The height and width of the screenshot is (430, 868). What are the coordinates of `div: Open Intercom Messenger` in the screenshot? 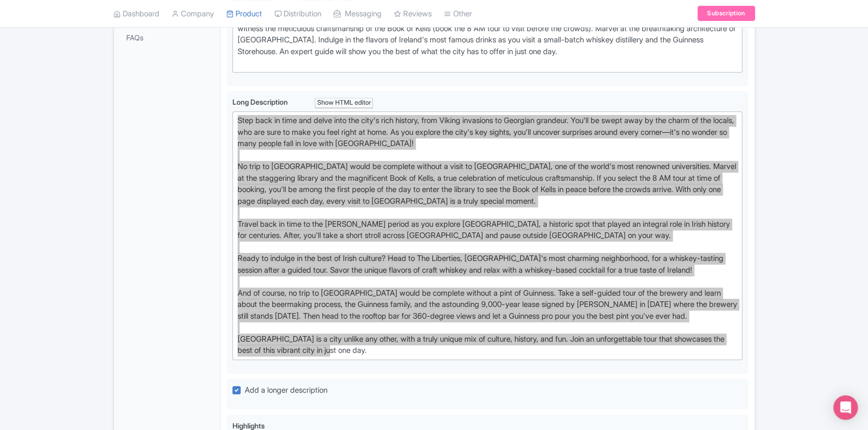 It's located at (846, 408).